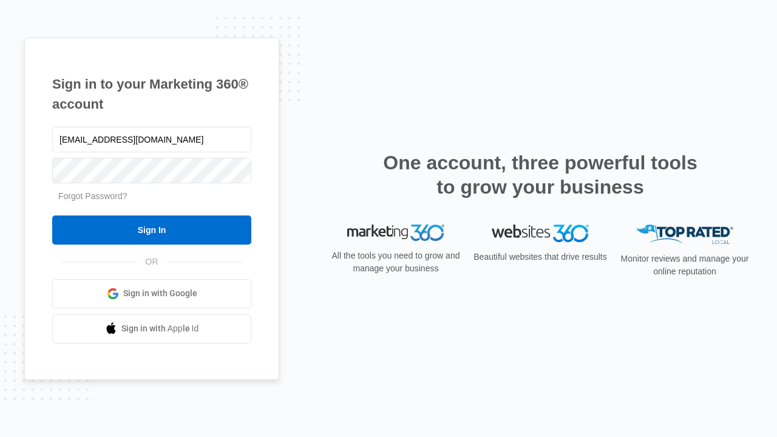 The height and width of the screenshot is (437, 777). Describe the element at coordinates (684, 234) in the screenshot. I see `img: Top Rated Local` at that location.